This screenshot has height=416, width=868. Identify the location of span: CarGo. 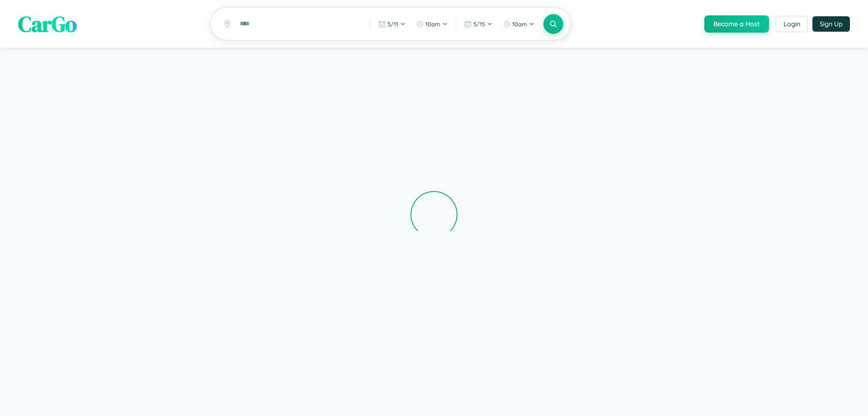
(47, 24).